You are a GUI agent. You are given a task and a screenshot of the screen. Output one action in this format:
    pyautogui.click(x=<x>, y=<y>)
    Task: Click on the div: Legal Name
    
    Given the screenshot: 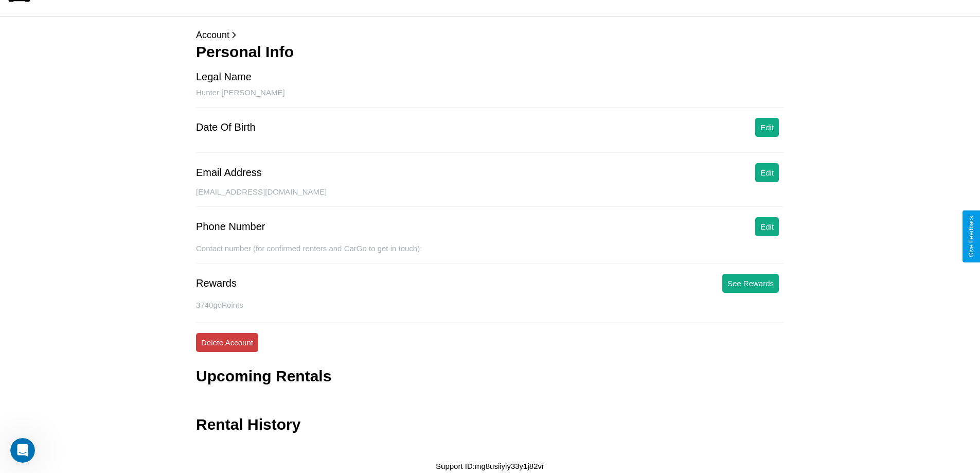 What is the action you would take?
    pyautogui.click(x=224, y=76)
    